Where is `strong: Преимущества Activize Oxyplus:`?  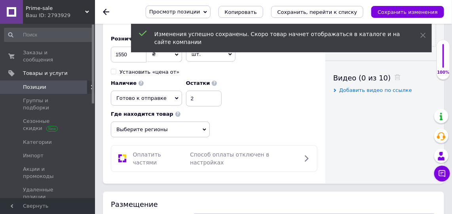
strong: Преимущества Activize Oxyplus: is located at coordinates (59, 65).